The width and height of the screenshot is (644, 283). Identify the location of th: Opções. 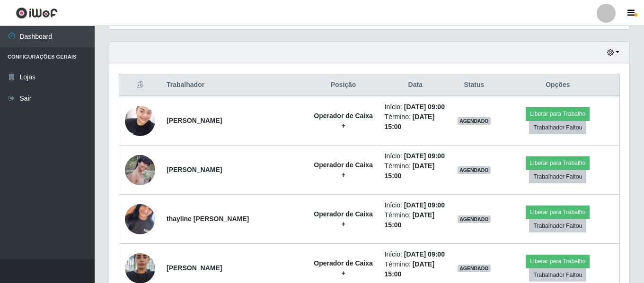
(558, 85).